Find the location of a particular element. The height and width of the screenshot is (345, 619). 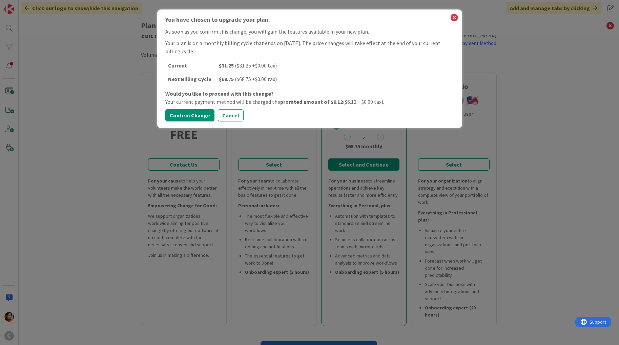

td: Next Billing Cycle is located at coordinates (191, 79).